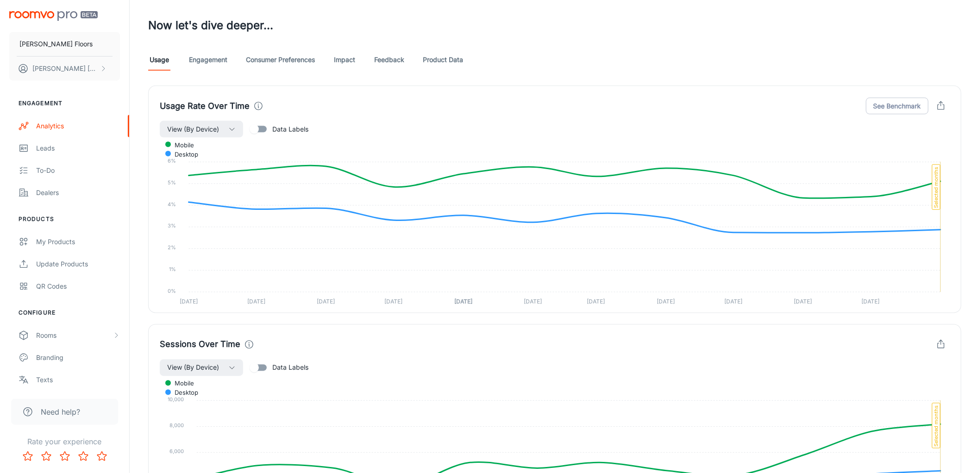 The image size is (980, 473). Describe the element at coordinates (172, 291) in the screenshot. I see `tspan: 0%` at that location.